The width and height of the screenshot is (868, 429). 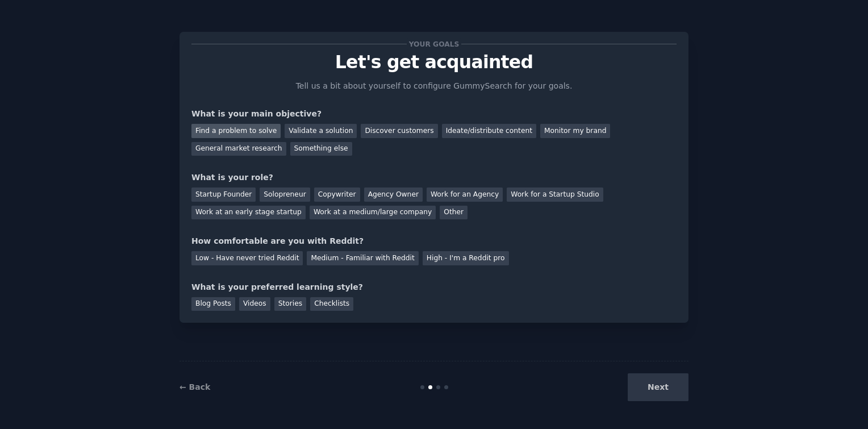 I want to click on div: Startup Founder, so click(x=223, y=194).